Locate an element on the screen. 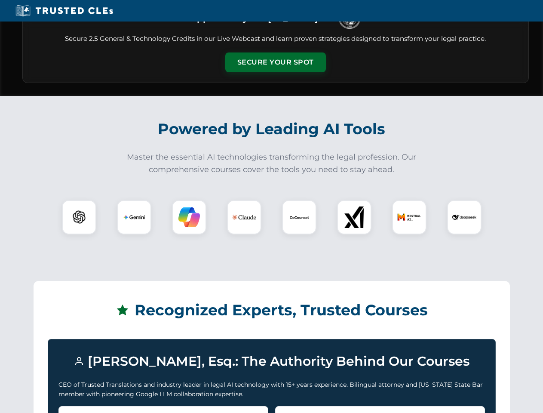 This screenshot has width=543, height=413. img: CoCounsel Logo is located at coordinates (299, 217).